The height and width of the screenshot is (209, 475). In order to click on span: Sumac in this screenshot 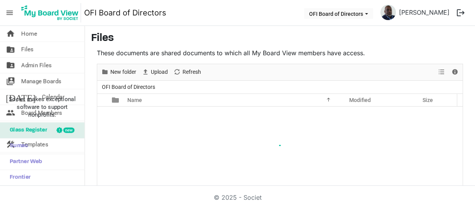, I will do `click(17, 146)`.